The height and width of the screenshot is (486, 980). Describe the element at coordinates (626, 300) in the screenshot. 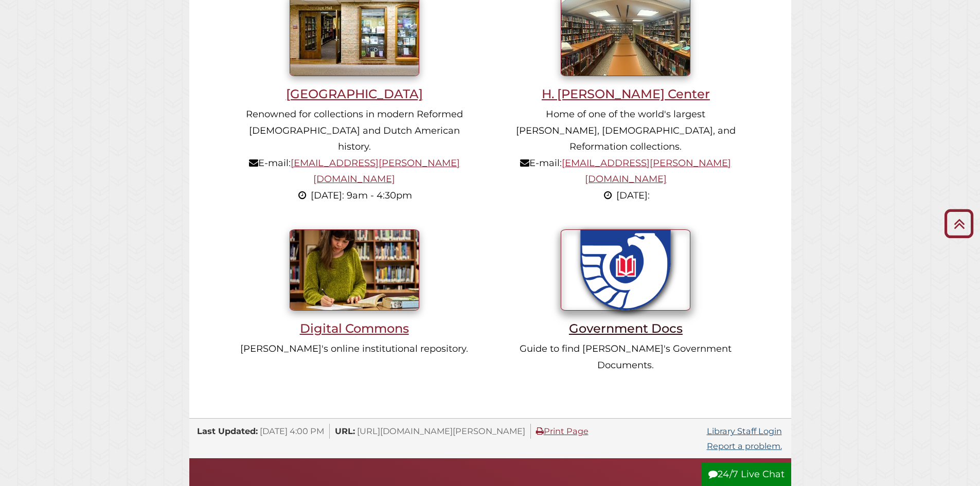

I see `a: Government Docs` at that location.